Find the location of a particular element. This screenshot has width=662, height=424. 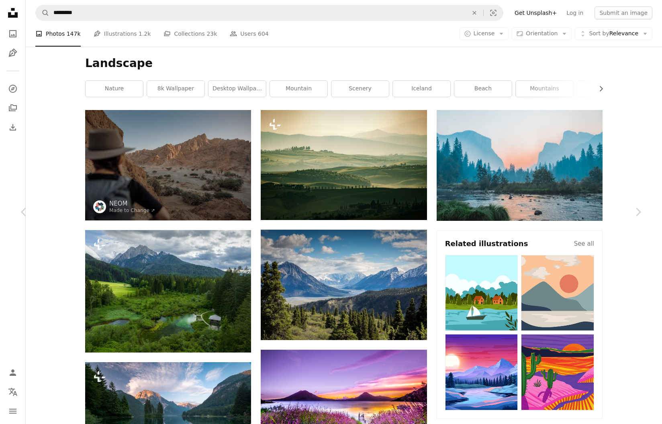

button: scroll list to the right is located at coordinates (598, 89).